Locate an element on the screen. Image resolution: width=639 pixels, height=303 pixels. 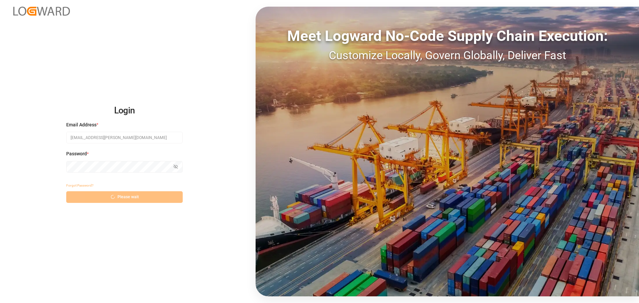
span: Password is located at coordinates (77, 154).